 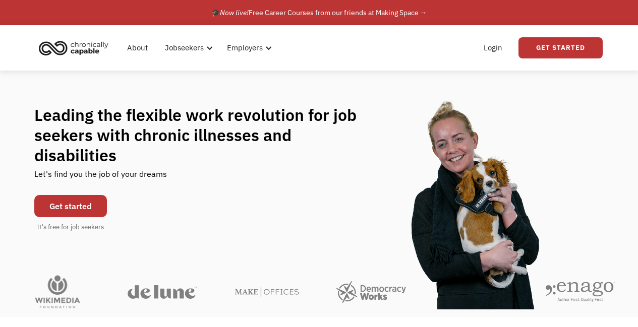 What do you see at coordinates (100, 177) in the screenshot?
I see `div: Let's find you the job of your dreams` at bounding box center [100, 177].